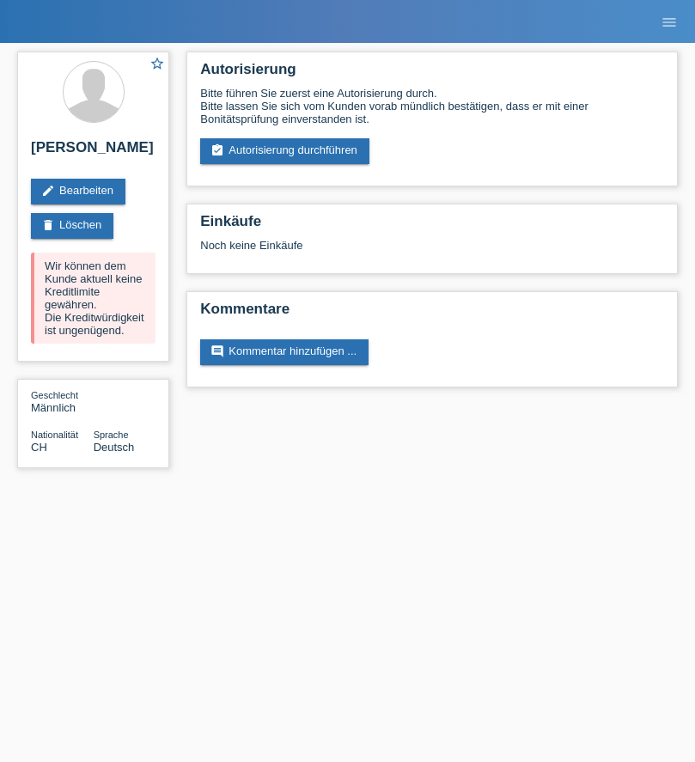 The height and width of the screenshot is (762, 695). Describe the element at coordinates (48, 225) in the screenshot. I see `i: delete` at that location.